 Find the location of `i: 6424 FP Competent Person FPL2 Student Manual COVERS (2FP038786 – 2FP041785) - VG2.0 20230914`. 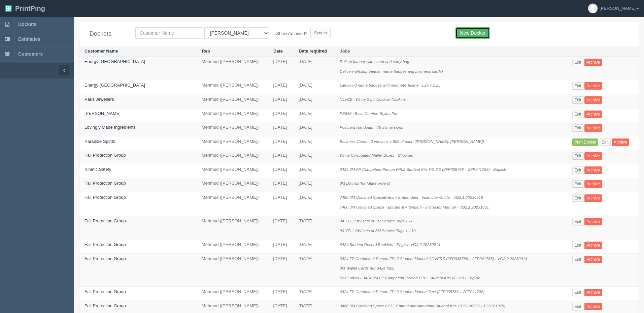

i: 6424 FP Competent Person FPL2 Student Manual COVERS (2FP038786 – 2FP041785) - VG2.0 20230914 is located at coordinates (433, 258).